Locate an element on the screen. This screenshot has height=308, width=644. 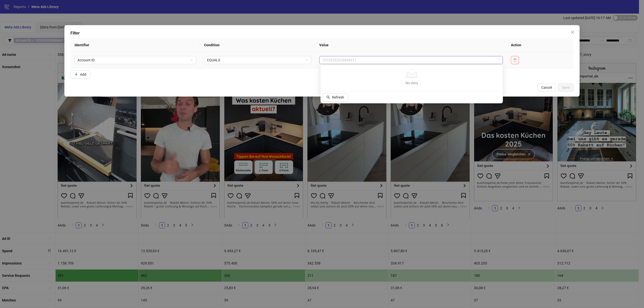
span: loading is located at coordinates (499, 60).